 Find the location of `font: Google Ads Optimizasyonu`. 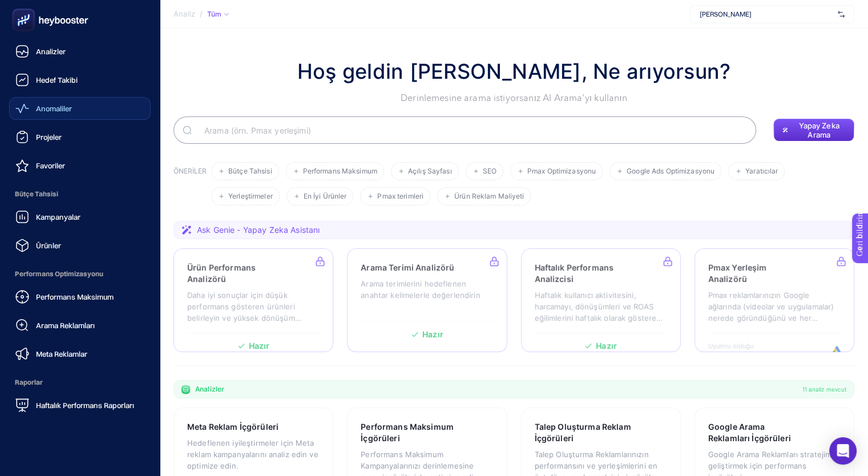

font: Google Ads Optimizasyonu is located at coordinates (671, 171).